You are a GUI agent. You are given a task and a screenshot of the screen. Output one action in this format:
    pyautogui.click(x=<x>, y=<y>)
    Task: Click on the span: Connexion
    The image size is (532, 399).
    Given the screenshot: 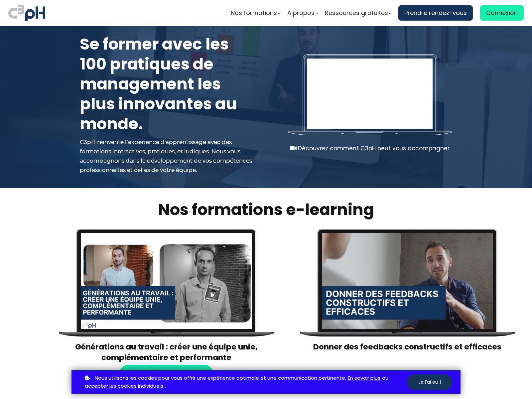 What is the action you would take?
    pyautogui.click(x=502, y=13)
    